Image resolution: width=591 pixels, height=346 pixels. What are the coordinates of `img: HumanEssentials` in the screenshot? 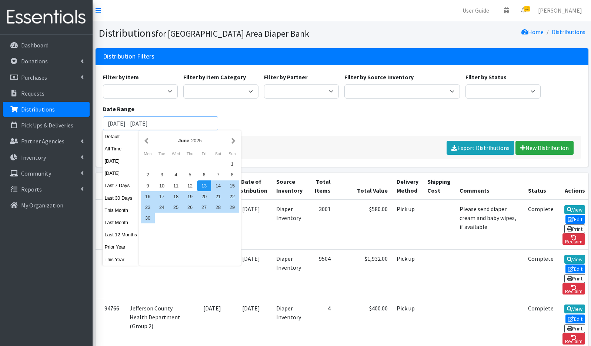 It's located at (46, 17).